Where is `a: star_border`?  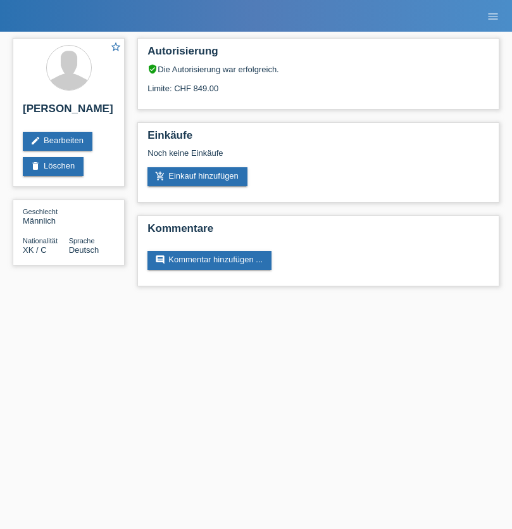 a: star_border is located at coordinates (116, 47).